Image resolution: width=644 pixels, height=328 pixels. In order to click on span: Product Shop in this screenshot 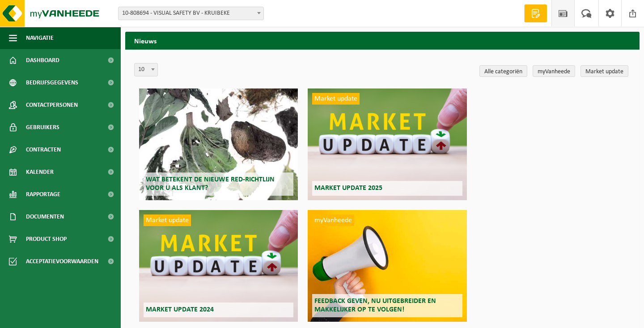, I will do `click(46, 239)`.